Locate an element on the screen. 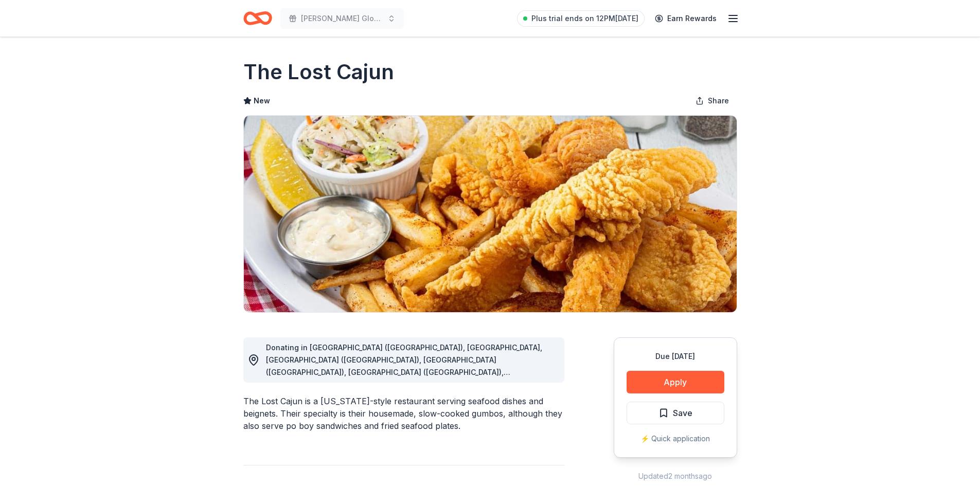  div: ⚡️ Quick application is located at coordinates (675, 439).